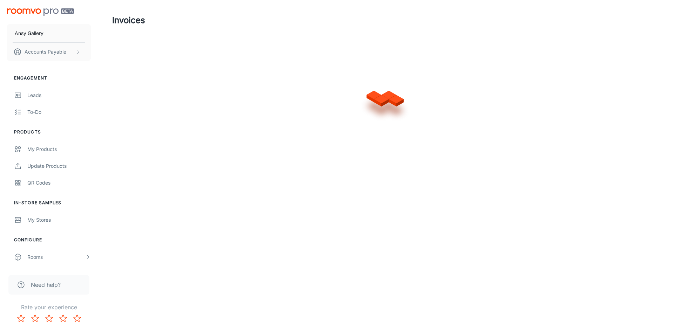 The height and width of the screenshot is (331, 673). Describe the element at coordinates (49, 52) in the screenshot. I see `button: Accounts Payable` at that location.